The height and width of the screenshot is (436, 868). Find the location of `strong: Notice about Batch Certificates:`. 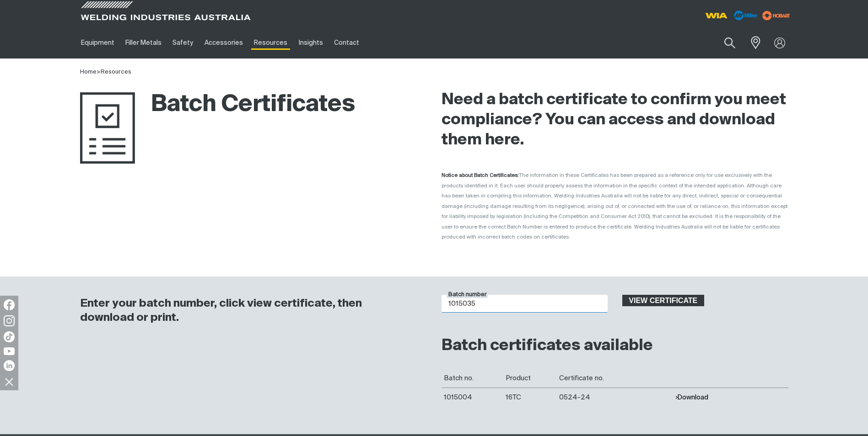

strong: Notice about Batch Certificates: is located at coordinates (480, 175).